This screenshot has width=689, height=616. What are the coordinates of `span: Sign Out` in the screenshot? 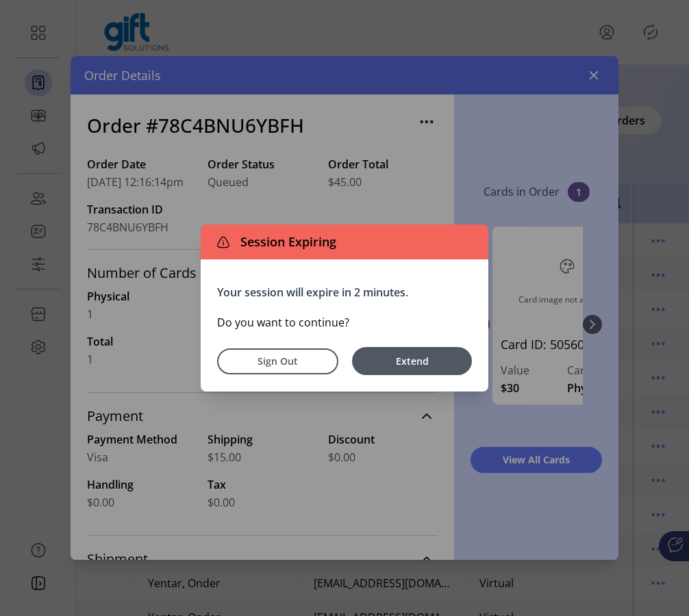 It's located at (277, 361).